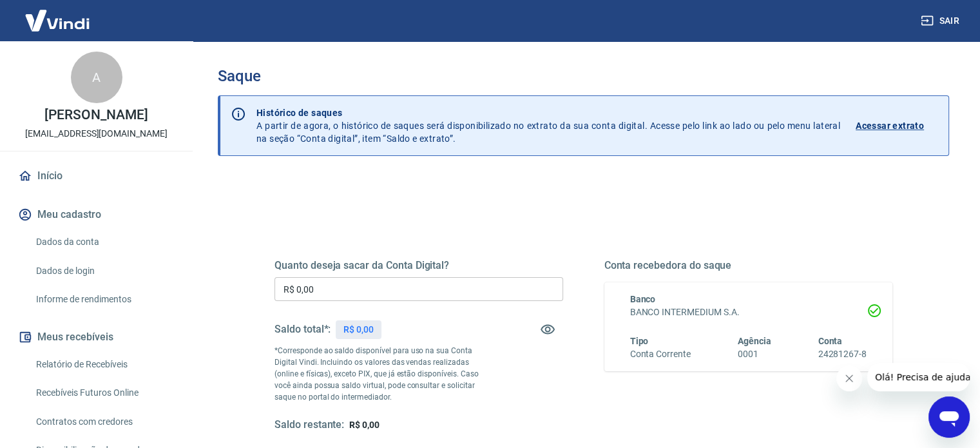 The height and width of the screenshot is (448, 980). What do you see at coordinates (383, 374) in the screenshot?
I see `p: *Corresponde ao saldo disponível para uso na sua Conta Digital Vindi. Incluindo os valores das ve...` at bounding box center [383, 374].